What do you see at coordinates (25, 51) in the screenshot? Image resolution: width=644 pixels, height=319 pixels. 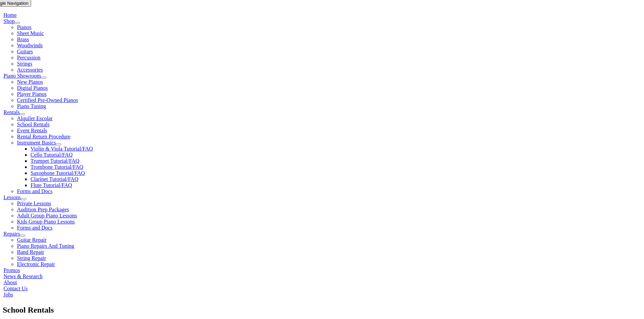 I see `a: Guitars` at bounding box center [25, 51].